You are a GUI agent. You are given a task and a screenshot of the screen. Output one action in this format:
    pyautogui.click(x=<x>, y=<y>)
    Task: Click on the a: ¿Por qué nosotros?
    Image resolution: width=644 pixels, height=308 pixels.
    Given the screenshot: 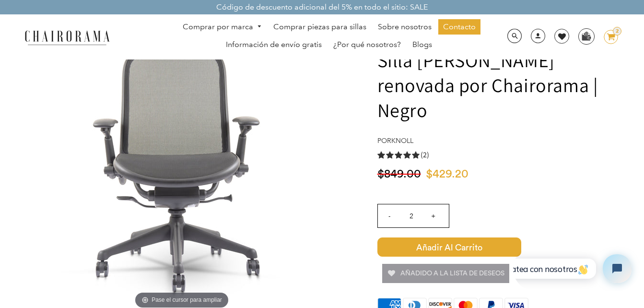 What is the action you would take?
    pyautogui.click(x=367, y=44)
    